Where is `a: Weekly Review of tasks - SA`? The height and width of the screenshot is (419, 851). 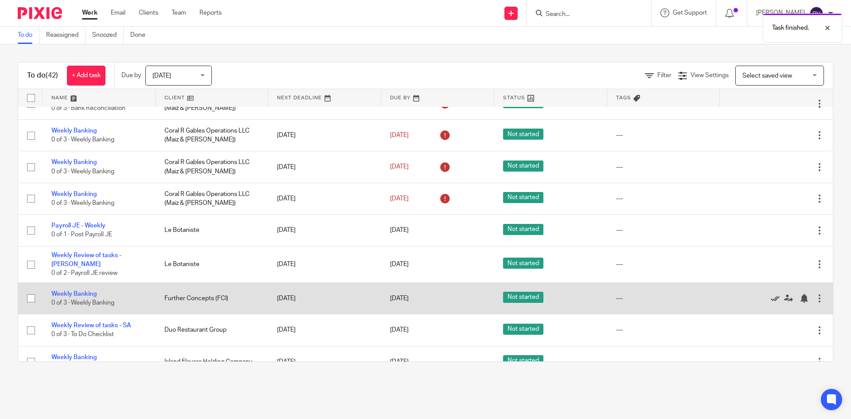 a: Weekly Review of tasks - SA is located at coordinates (91, 325).